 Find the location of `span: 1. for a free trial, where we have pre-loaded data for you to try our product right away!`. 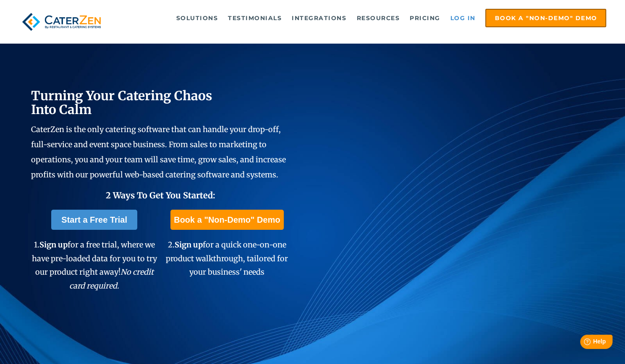

span: 1. for a free trial, where we have pre-loaded data for you to try our product right away! is located at coordinates (94, 265).